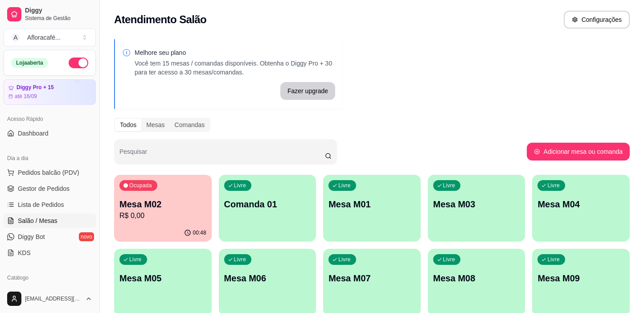 This screenshot has height=313, width=644. Describe the element at coordinates (50, 253) in the screenshot. I see `a: KDS` at that location.